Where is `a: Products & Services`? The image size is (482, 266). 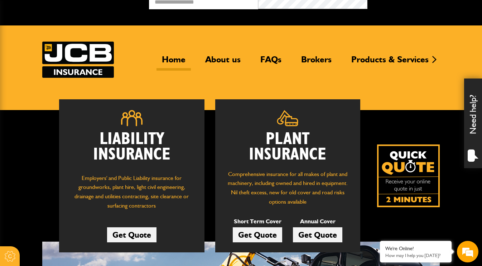
a: Products & Services is located at coordinates (390, 62).